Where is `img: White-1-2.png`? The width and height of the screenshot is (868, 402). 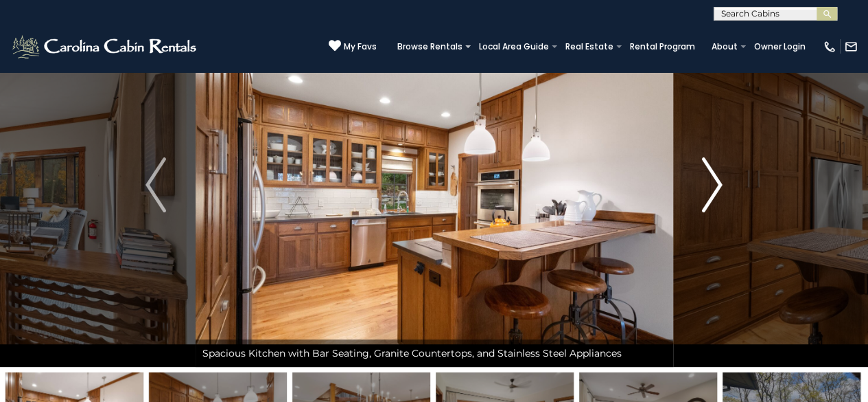 img: White-1-2.png is located at coordinates (105, 47).